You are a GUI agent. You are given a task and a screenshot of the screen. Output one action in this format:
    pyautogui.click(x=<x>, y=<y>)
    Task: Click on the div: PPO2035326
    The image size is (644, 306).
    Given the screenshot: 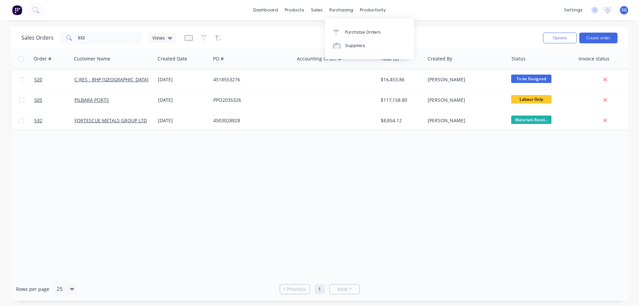 What is the action you would take?
    pyautogui.click(x=251, y=100)
    